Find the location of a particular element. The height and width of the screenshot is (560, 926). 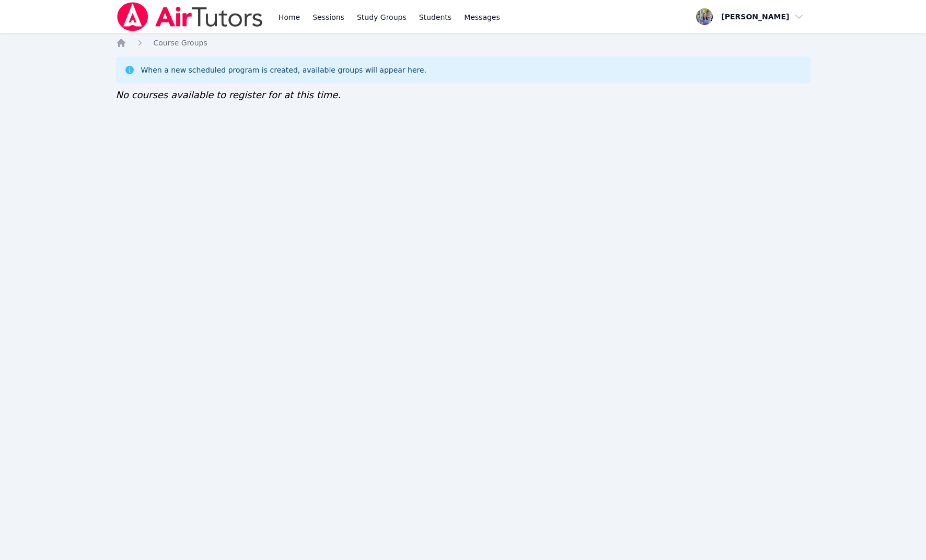

a: Course Groups is located at coordinates (180, 43).